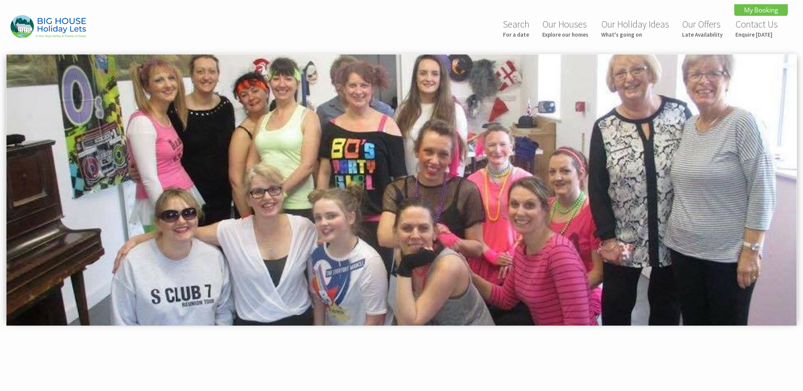 The width and height of the screenshot is (803, 391). What do you see at coordinates (48, 26) in the screenshot?
I see `img: Big House Holiday Lets` at bounding box center [48, 26].